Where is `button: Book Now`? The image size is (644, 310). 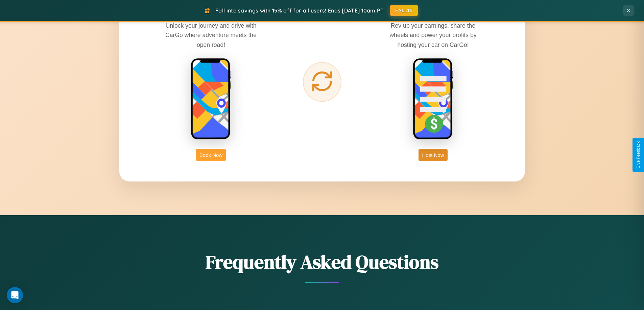
button: Book Now is located at coordinates (211, 155).